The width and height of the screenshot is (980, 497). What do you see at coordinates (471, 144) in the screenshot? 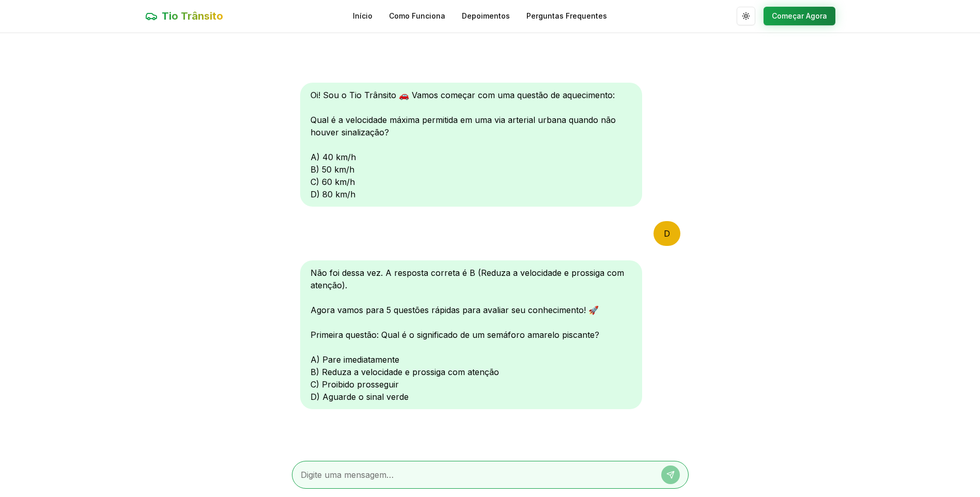
I see `div: Oi! Sou o Tio Trânsito 🚗 Vamos começar com uma questão de aquecimento: Qual é a velocidade máxima...` at bounding box center [471, 144].